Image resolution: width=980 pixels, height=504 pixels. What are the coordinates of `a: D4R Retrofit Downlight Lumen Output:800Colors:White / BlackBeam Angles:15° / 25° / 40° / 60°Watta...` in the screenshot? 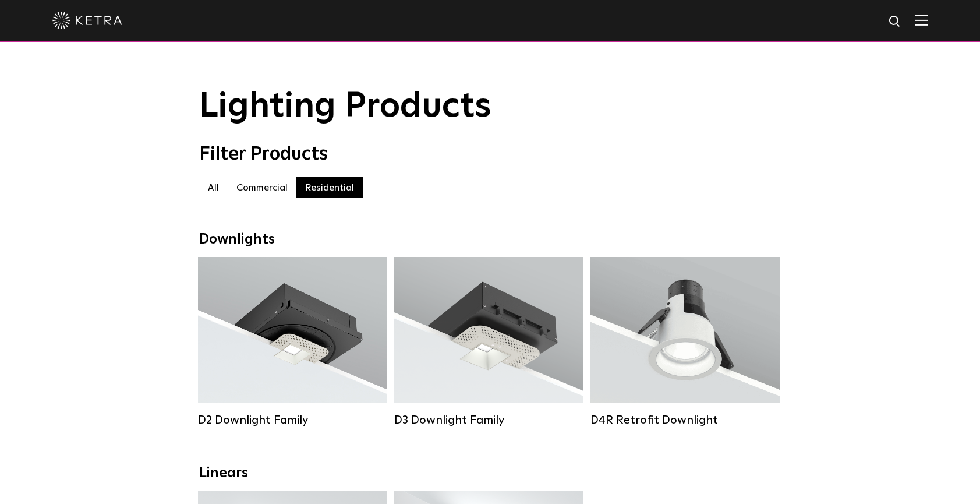 It's located at (685, 342).